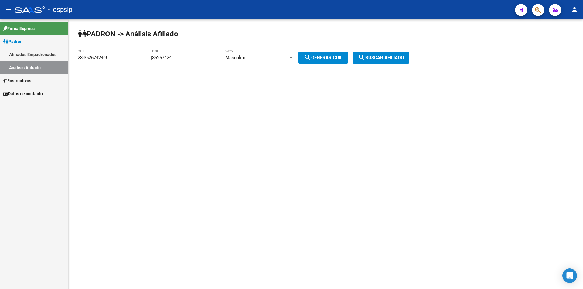 This screenshot has height=289, width=583. What do you see at coordinates (60, 10) in the screenshot?
I see `span: - ospsip` at bounding box center [60, 10].